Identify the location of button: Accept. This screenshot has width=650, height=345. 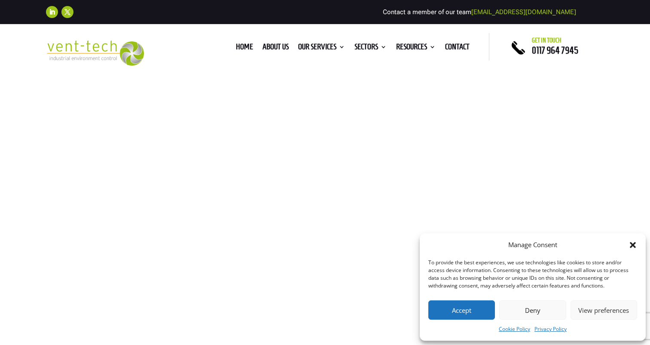
(461, 310).